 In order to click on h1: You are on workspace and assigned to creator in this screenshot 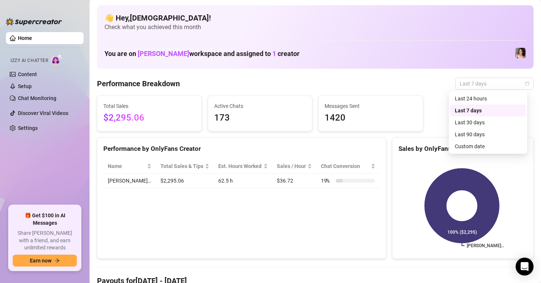, I will do `click(202, 54)`.